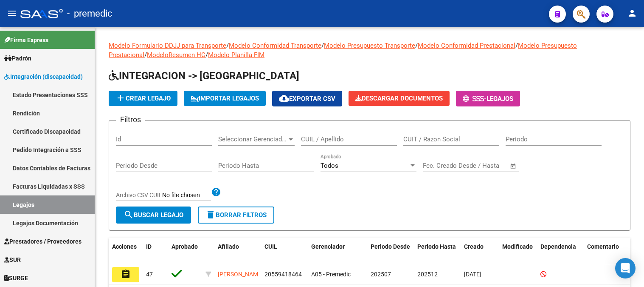 Image resolution: width=644 pixels, height=287 pixels. Describe the element at coordinates (216, 192) in the screenshot. I see `mat-icon: help` at that location.